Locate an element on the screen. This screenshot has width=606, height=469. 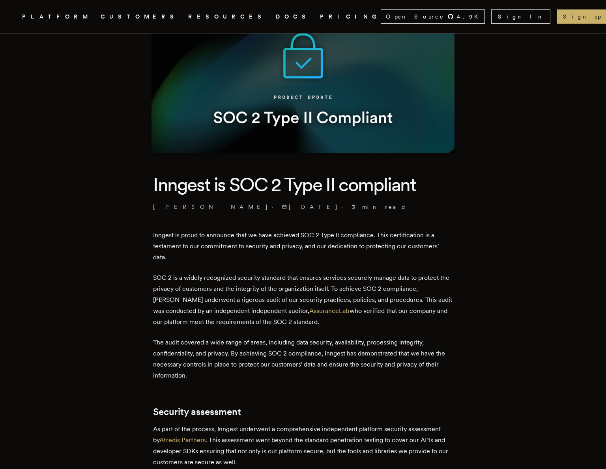
a: AssuranceLab is located at coordinates (329, 311).